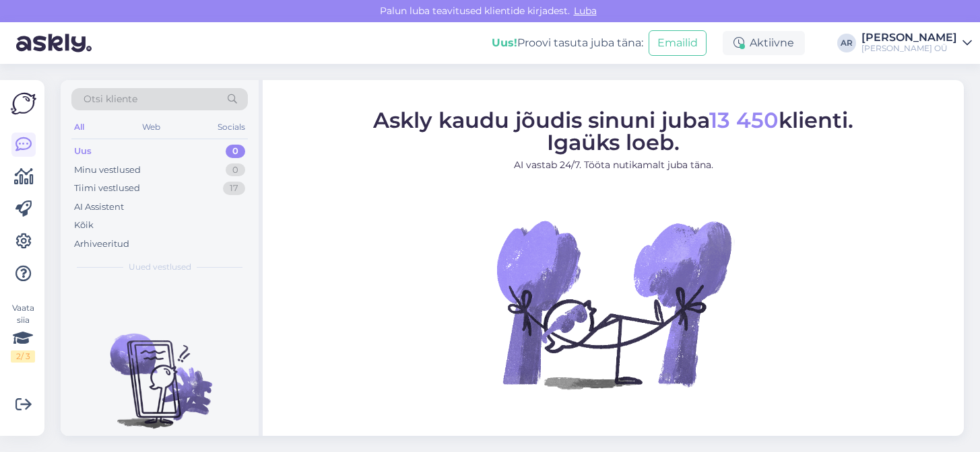 This screenshot has height=452, width=980. I want to click on span: Luba, so click(586, 11).